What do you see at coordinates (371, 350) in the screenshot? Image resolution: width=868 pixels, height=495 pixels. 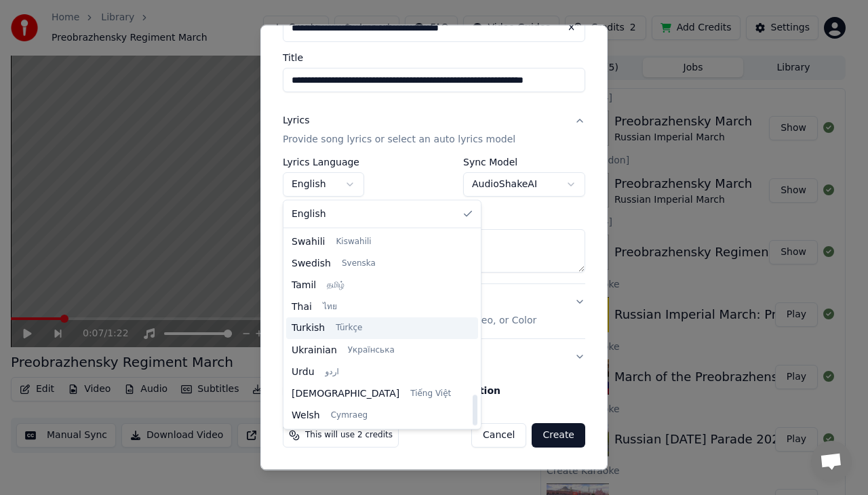 I see `span: Українська` at bounding box center [371, 350].